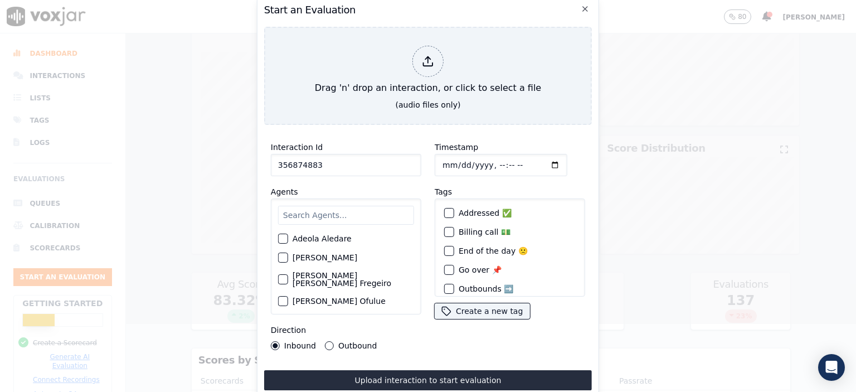  I want to click on h2: Start an Evaluation, so click(428, 10).